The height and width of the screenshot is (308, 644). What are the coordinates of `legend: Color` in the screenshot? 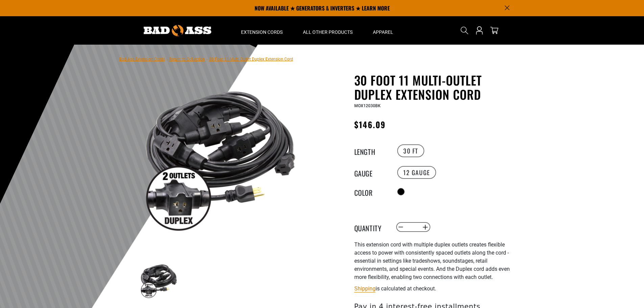 It's located at (371, 191).